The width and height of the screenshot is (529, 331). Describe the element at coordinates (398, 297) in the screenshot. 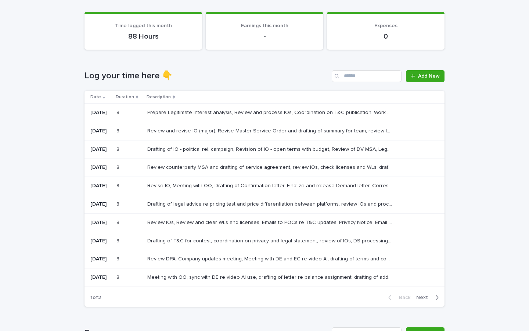

I see `button: Back` at that location.